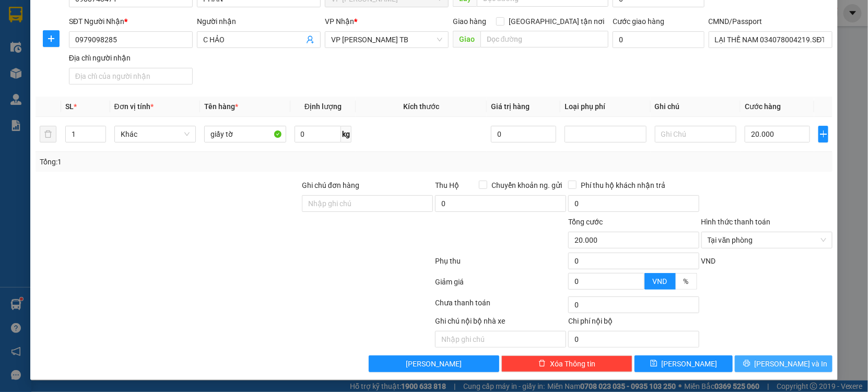 Image resolution: width=868 pixels, height=392 pixels. I want to click on span: Giá trị hàng, so click(511, 106).